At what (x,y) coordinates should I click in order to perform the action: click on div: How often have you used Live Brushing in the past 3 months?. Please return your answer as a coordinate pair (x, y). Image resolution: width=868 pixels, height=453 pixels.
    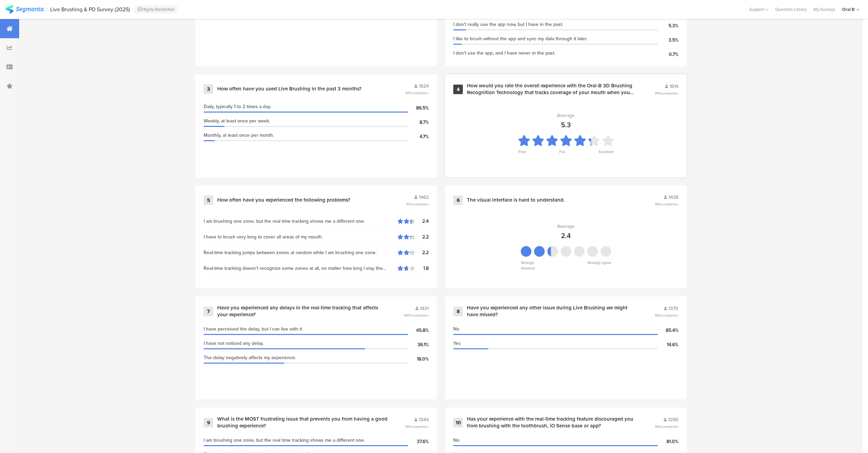
    Looking at the image, I should click on (289, 89).